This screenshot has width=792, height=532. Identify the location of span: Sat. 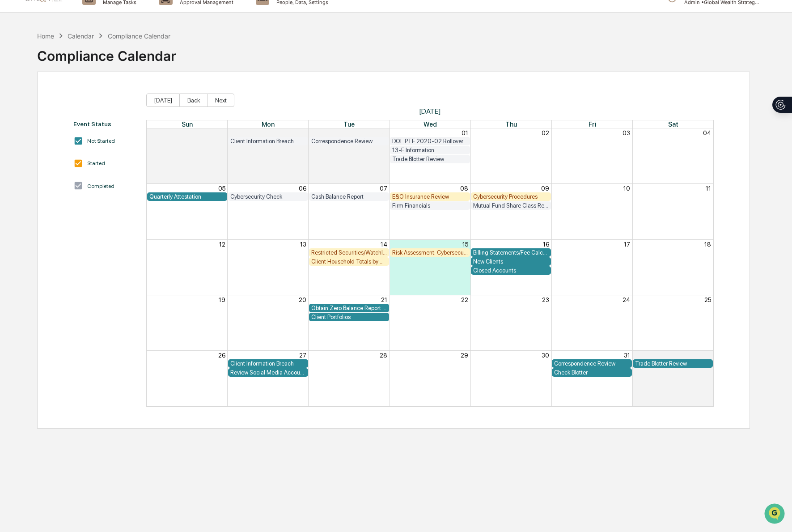
(673, 124).